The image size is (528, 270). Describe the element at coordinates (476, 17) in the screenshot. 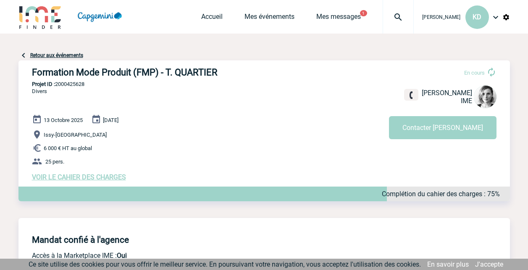

I see `span: KD` at that location.